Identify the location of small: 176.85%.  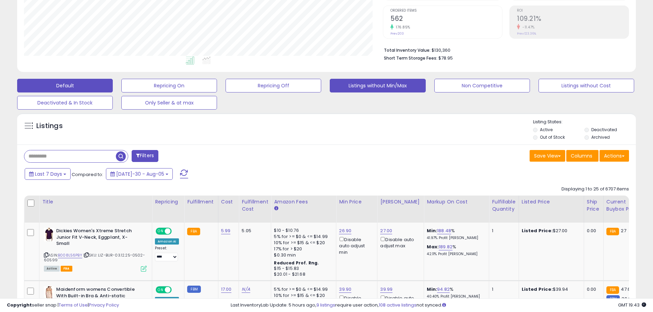
(402, 27).